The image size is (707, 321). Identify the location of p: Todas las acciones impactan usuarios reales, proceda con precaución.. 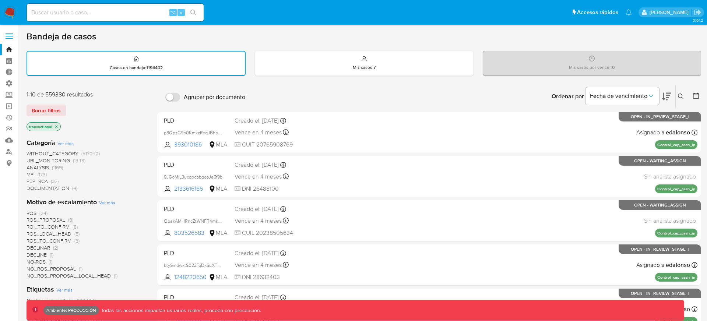
(180, 310).